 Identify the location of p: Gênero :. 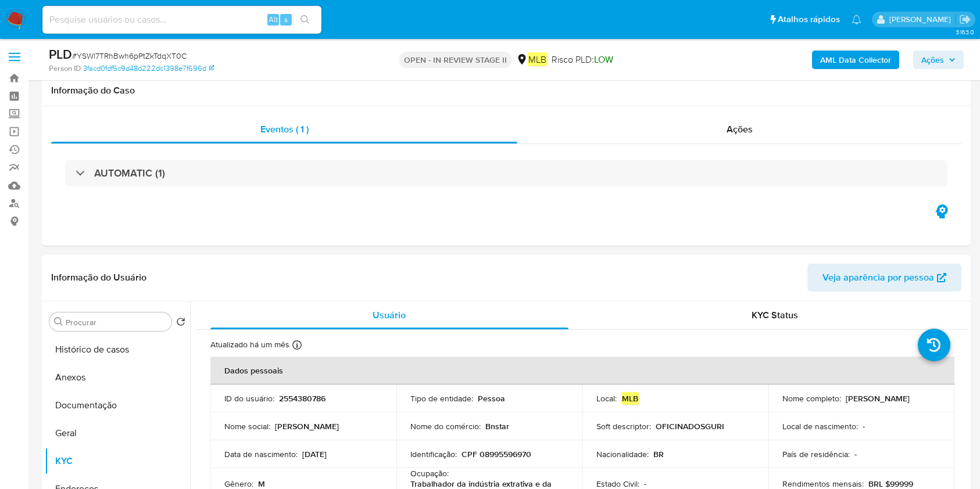
(239, 484).